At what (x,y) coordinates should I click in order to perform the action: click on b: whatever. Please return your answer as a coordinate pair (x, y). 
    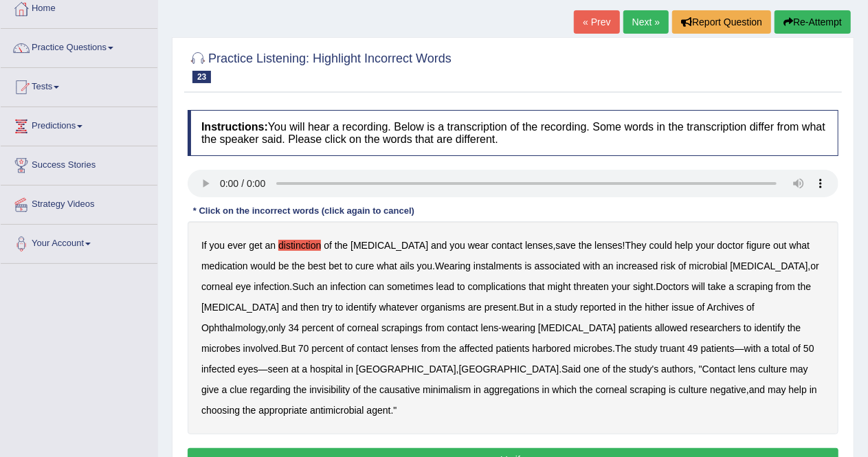
    Looking at the image, I should click on (399, 307).